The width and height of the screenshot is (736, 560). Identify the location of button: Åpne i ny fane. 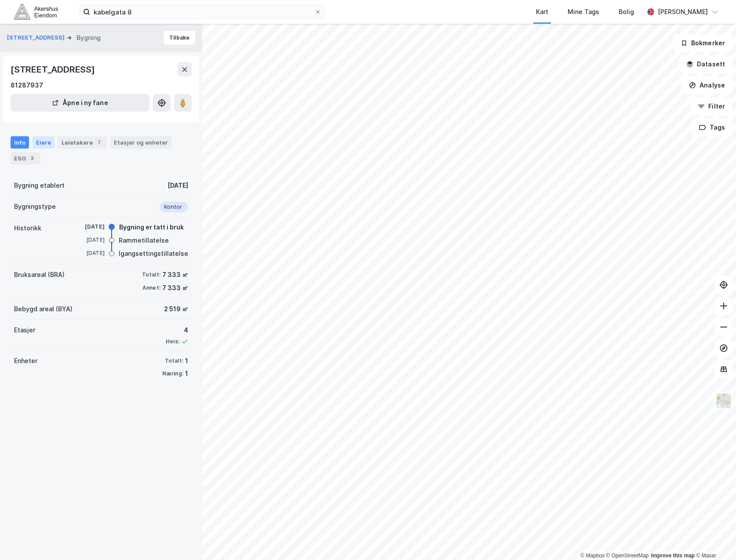
(80, 103).